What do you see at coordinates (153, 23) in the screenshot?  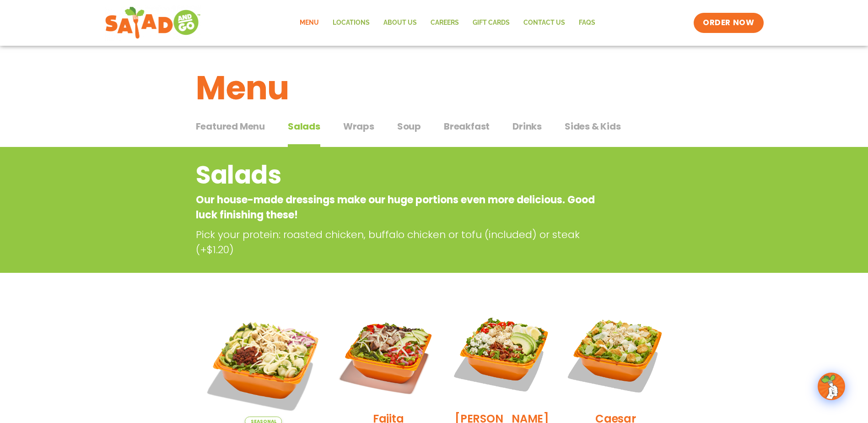 I see `img: new-SAG-logo-768×292` at bounding box center [153, 23].